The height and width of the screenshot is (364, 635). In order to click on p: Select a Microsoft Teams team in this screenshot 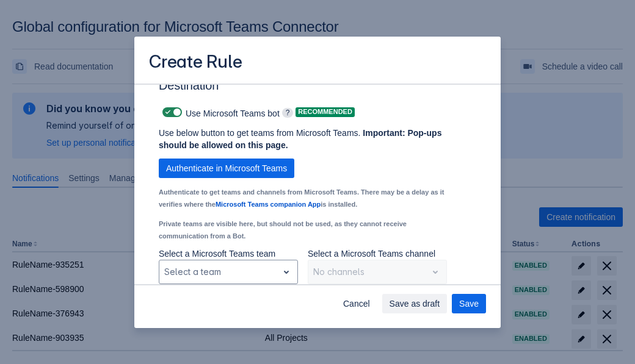, I will do `click(228, 253)`.